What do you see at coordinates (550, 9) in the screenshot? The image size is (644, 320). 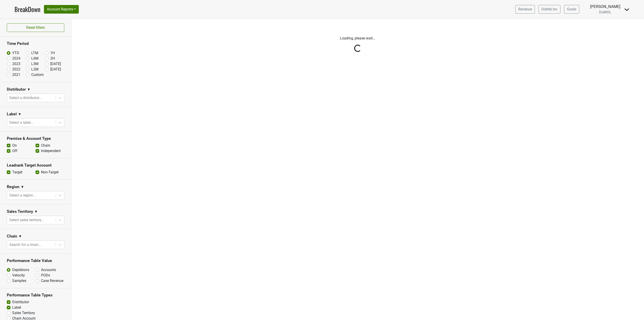 I see `a: Distrib Inv` at bounding box center [550, 9].